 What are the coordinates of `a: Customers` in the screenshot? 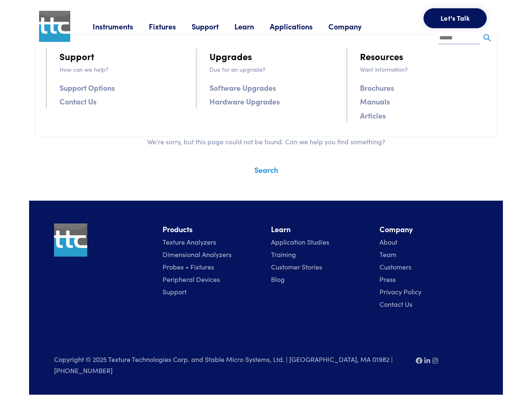 It's located at (395, 267).